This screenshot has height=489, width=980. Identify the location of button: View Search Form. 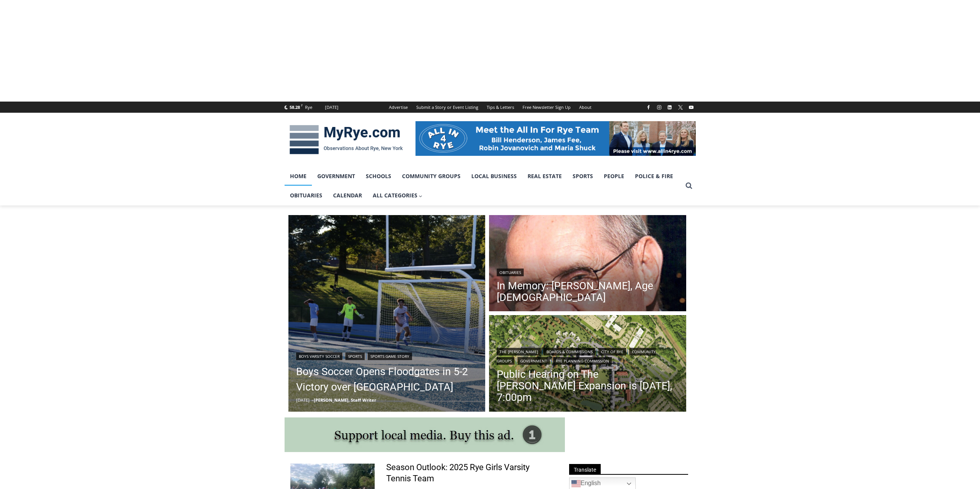
(689, 186).